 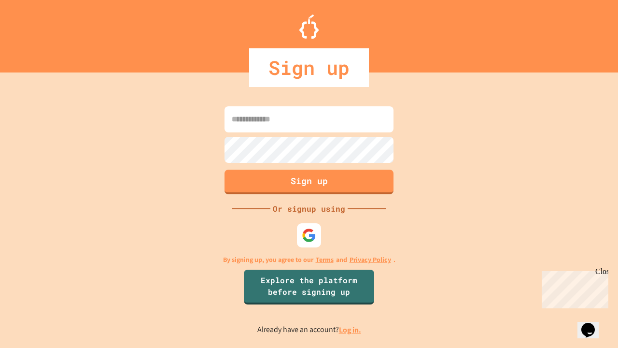 What do you see at coordinates (309, 182) in the screenshot?
I see `button: Sign up` at bounding box center [309, 182].